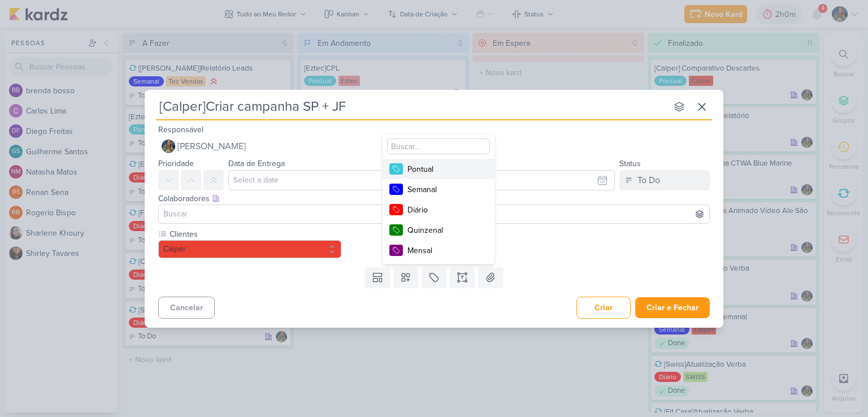 This screenshot has height=417, width=868. What do you see at coordinates (411, 107) in the screenshot?
I see `input: Kard Sem Título` at bounding box center [411, 107].